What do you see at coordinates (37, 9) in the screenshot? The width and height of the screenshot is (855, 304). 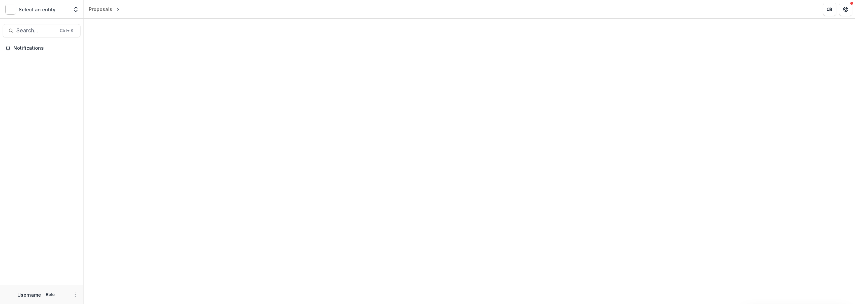 I see `p: Select an entity` at bounding box center [37, 9].